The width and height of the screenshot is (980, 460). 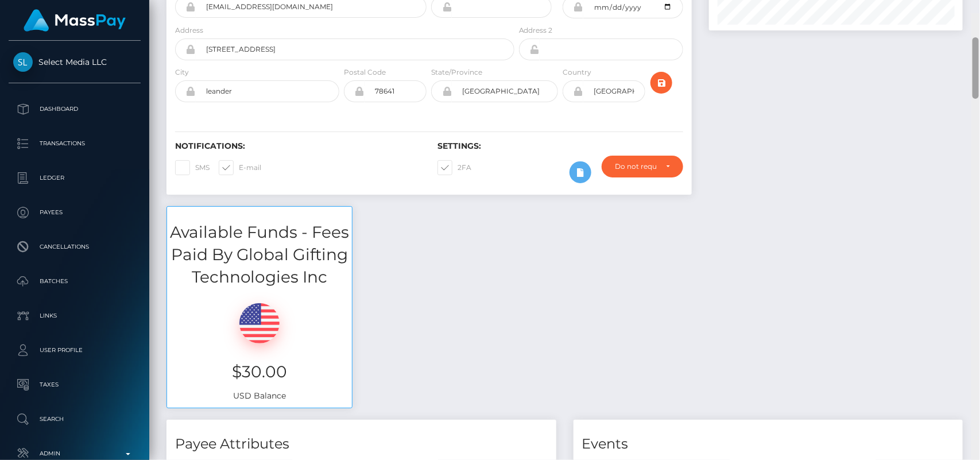 I want to click on label: State/Province, so click(x=456, y=72).